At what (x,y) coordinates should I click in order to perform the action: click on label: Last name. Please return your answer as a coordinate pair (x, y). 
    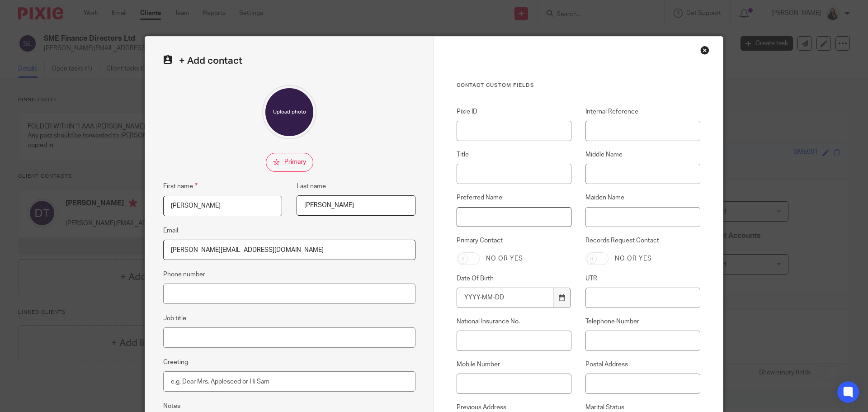
    Looking at the image, I should click on (311, 186).